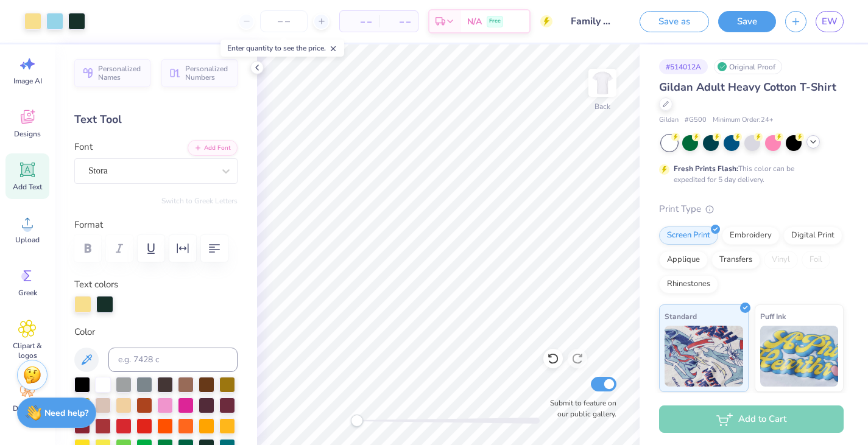 Image resolution: width=868 pixels, height=445 pixels. Describe the element at coordinates (706, 169) in the screenshot. I see `strong: Fresh Prints Flash:` at that location.